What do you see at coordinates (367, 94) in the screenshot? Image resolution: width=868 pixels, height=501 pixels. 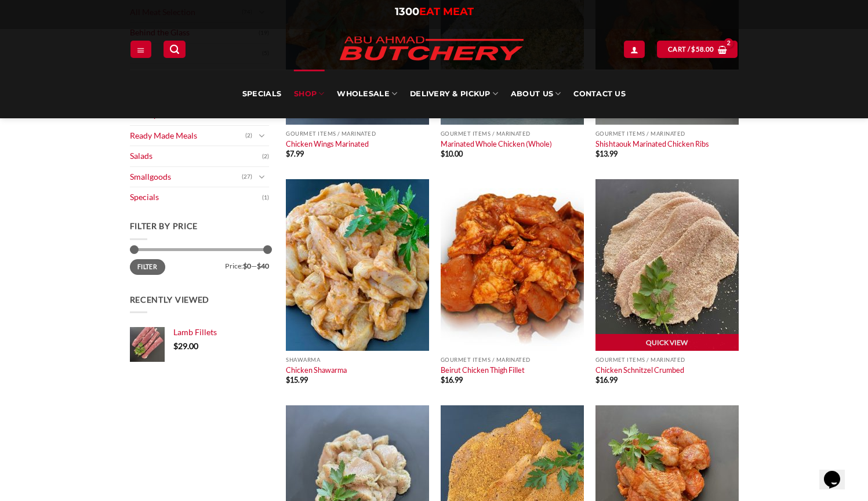 I see `a: Wholesale` at bounding box center [367, 94].